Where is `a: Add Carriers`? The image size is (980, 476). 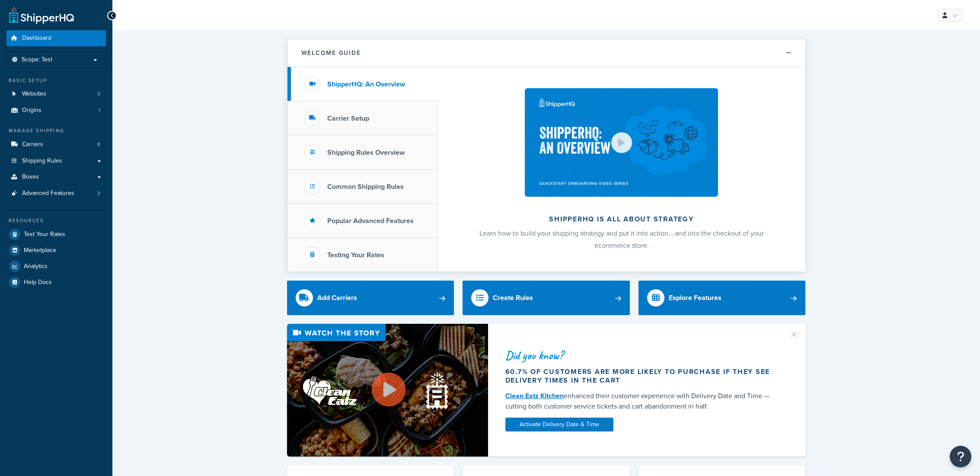
a: Add Carriers is located at coordinates (370, 298).